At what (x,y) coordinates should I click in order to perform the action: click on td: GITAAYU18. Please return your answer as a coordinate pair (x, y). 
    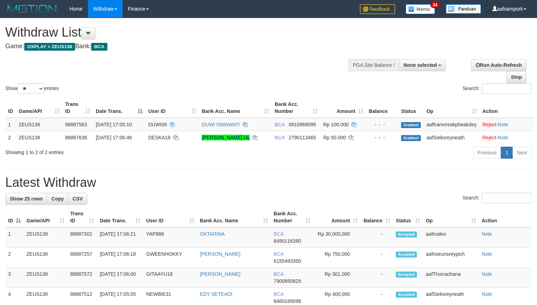
    Looking at the image, I should click on (170, 278).